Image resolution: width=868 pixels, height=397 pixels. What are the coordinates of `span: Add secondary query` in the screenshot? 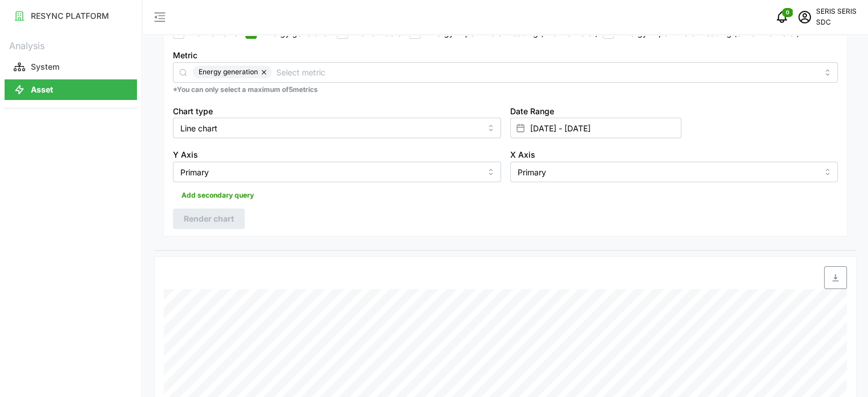 It's located at (218, 195).